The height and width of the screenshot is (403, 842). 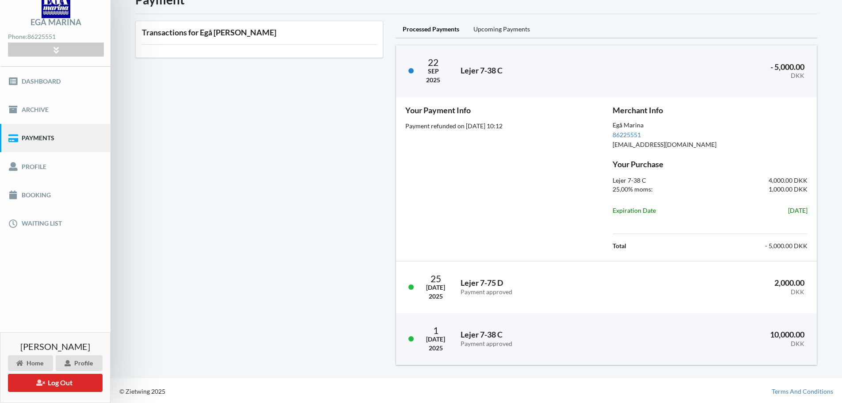 I want to click on b: Total, so click(x=619, y=245).